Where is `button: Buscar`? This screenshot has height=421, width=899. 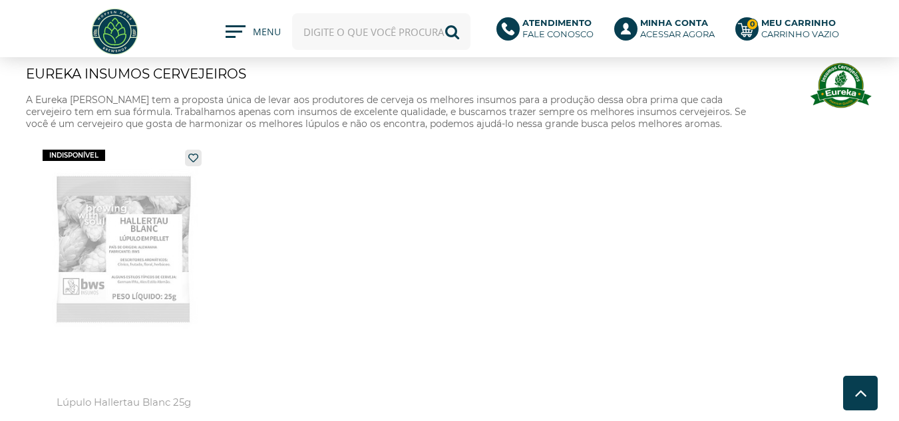
button: Buscar is located at coordinates (452, 31).